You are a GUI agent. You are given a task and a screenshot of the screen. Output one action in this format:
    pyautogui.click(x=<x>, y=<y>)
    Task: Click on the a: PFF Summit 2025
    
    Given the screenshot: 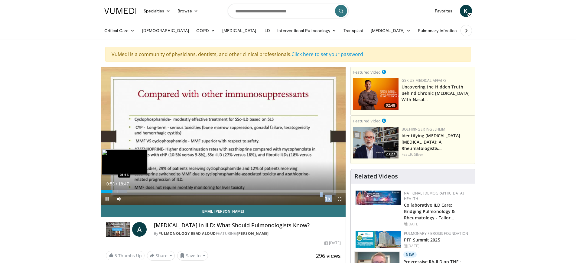 What is the action you would take?
    pyautogui.click(x=422, y=239)
    